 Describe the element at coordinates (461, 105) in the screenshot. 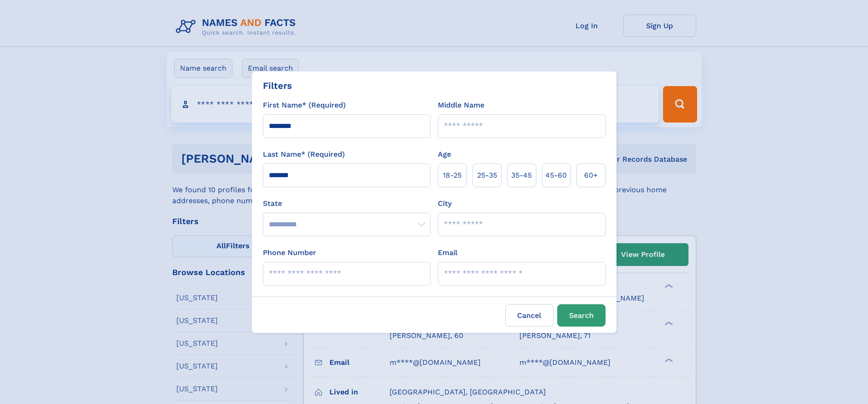

I see `label: Middle Name` at that location.